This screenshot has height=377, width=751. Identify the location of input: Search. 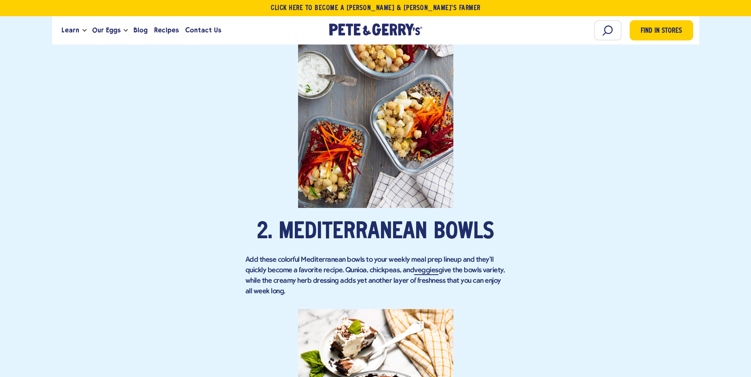
(608, 30).